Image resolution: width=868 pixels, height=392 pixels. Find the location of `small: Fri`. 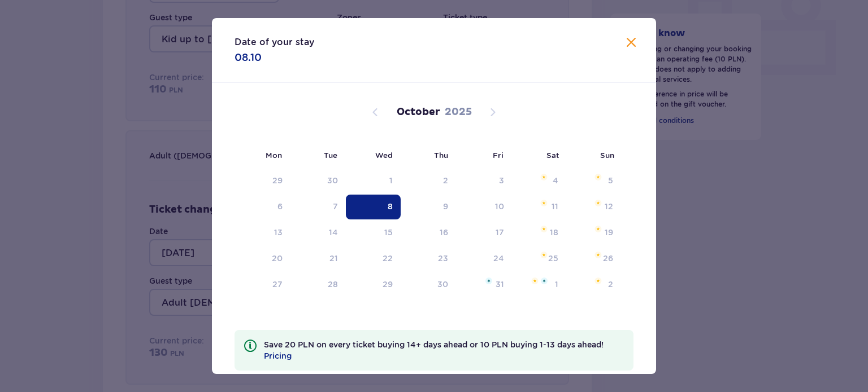

small: Fri is located at coordinates (498, 156).